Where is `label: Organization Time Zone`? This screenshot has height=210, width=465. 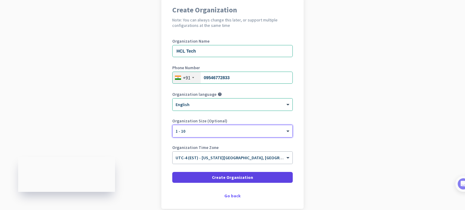 label: Organization Time Zone is located at coordinates (232, 148).